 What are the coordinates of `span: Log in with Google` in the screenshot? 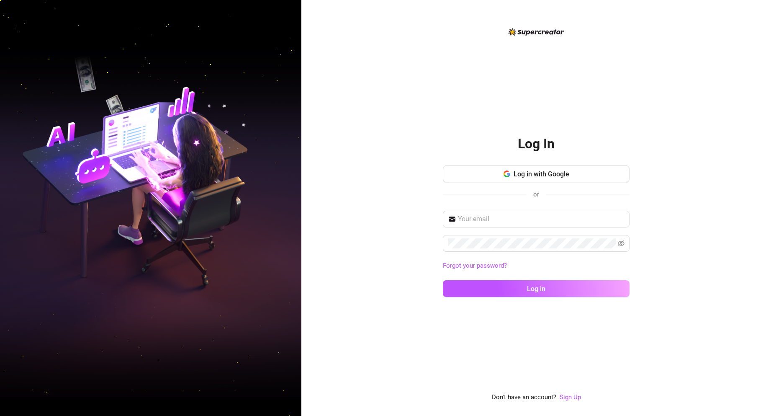 It's located at (541, 174).